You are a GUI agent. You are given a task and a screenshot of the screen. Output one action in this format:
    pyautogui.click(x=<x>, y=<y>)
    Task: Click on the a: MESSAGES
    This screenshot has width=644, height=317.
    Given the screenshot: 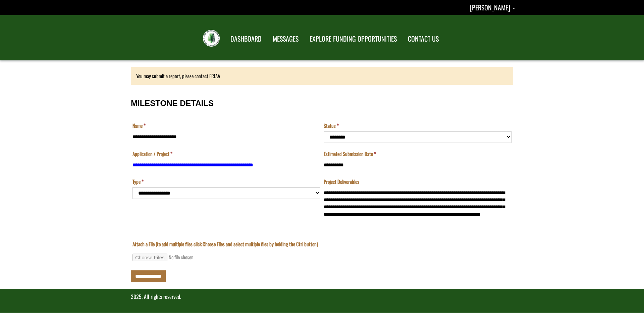 What is the action you would take?
    pyautogui.click(x=285, y=39)
    